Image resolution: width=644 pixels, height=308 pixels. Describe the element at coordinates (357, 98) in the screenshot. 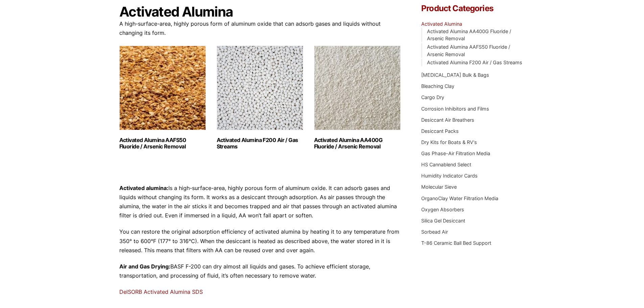

I see `a: Visit product category Activated Alumina AA400G Fluoride / Arsenic Removal` at that location.